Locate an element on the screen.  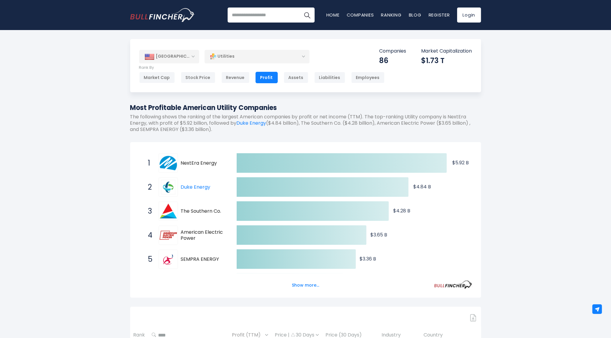
div: Utilities is located at coordinates (257, 56).